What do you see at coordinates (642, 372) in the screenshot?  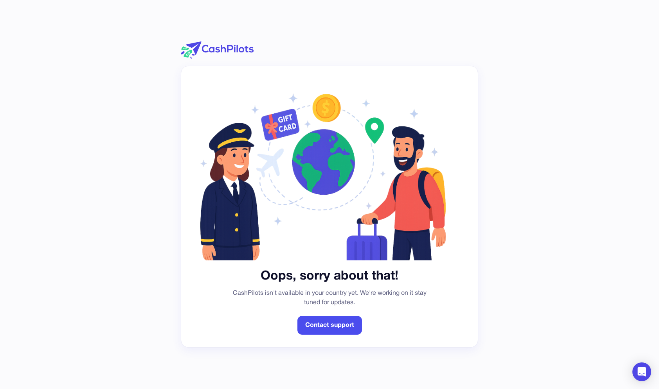 I see `div: Open Intercom Messenger` at bounding box center [642, 372].